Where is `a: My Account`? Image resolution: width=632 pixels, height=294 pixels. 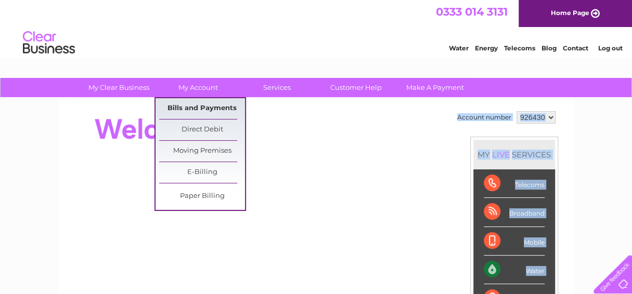
a: My Account is located at coordinates (198, 87).